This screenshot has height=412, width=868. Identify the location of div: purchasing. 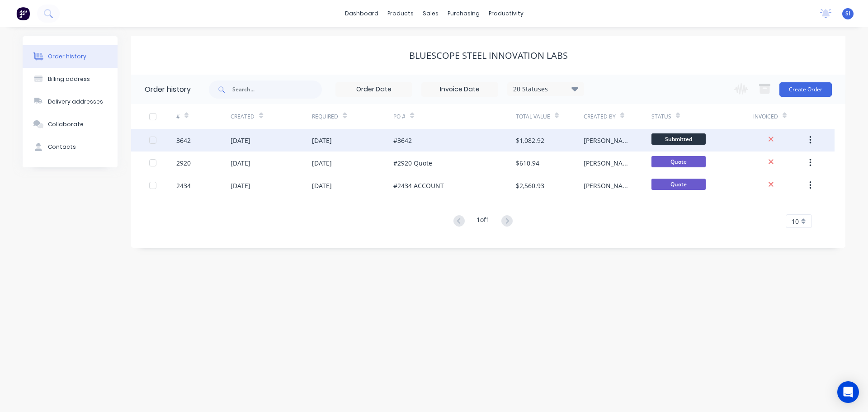
(463, 13).